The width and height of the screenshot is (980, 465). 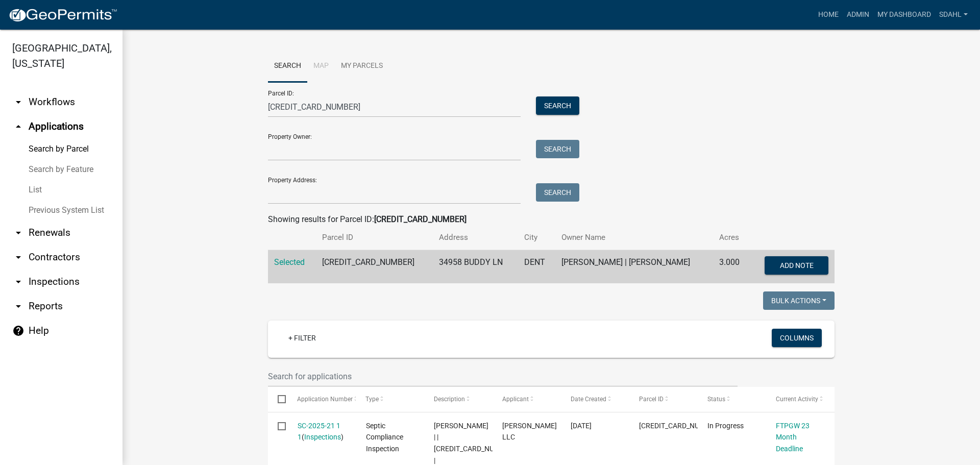 What do you see at coordinates (323, 437) in the screenshot?
I see `a: Inspections` at bounding box center [323, 437].